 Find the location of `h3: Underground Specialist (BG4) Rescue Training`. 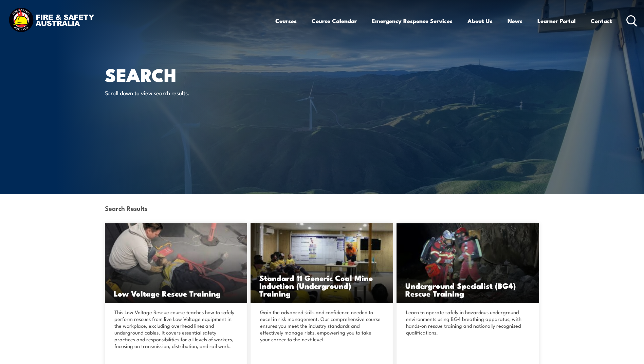

h3: Underground Specialist (BG4) Rescue Training is located at coordinates (468, 290).